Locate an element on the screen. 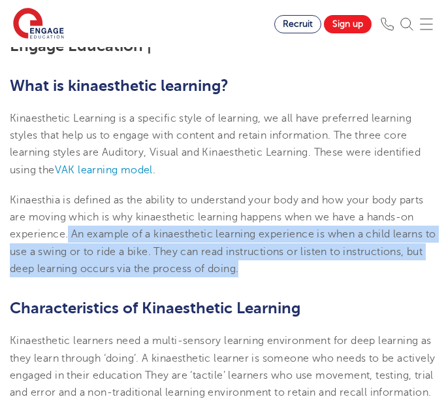 This screenshot has width=446, height=414. span: Recruit is located at coordinates (298, 24).